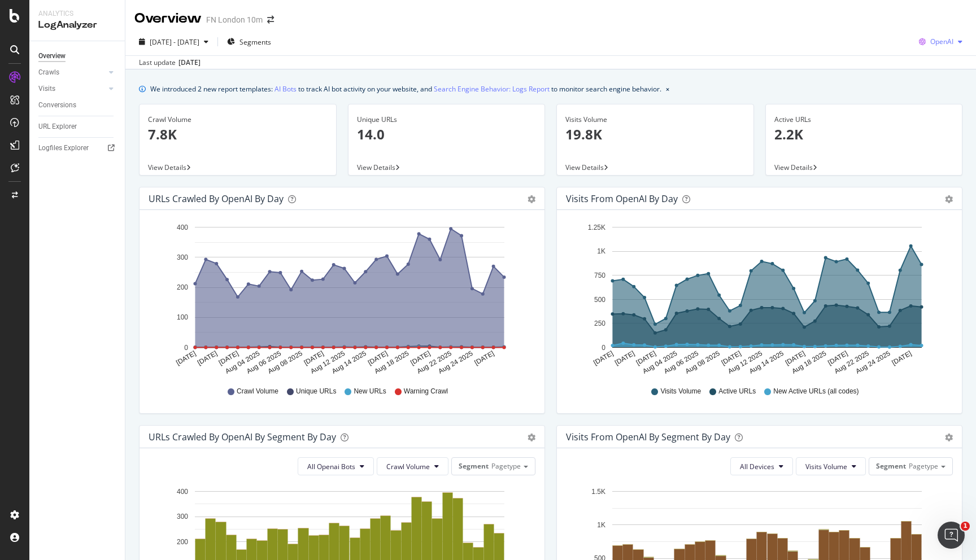 Image resolution: width=976 pixels, height=560 pixels. I want to click on button: Visits Volume, so click(831, 466).